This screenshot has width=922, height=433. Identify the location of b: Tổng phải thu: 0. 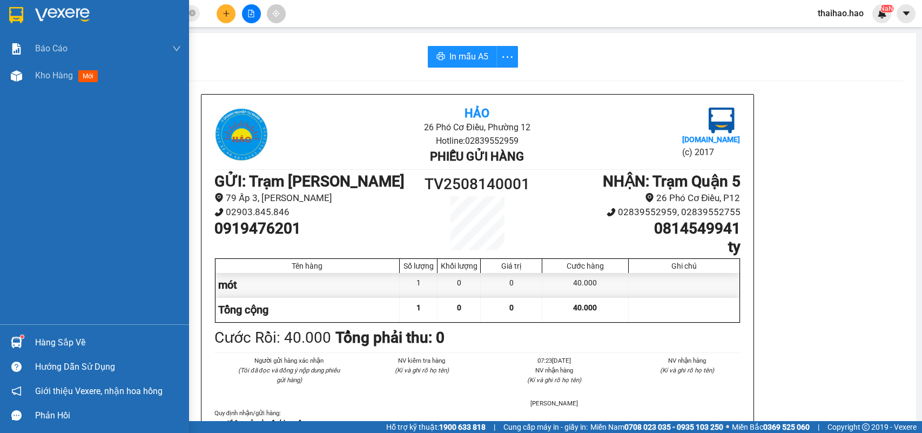
(390, 337).